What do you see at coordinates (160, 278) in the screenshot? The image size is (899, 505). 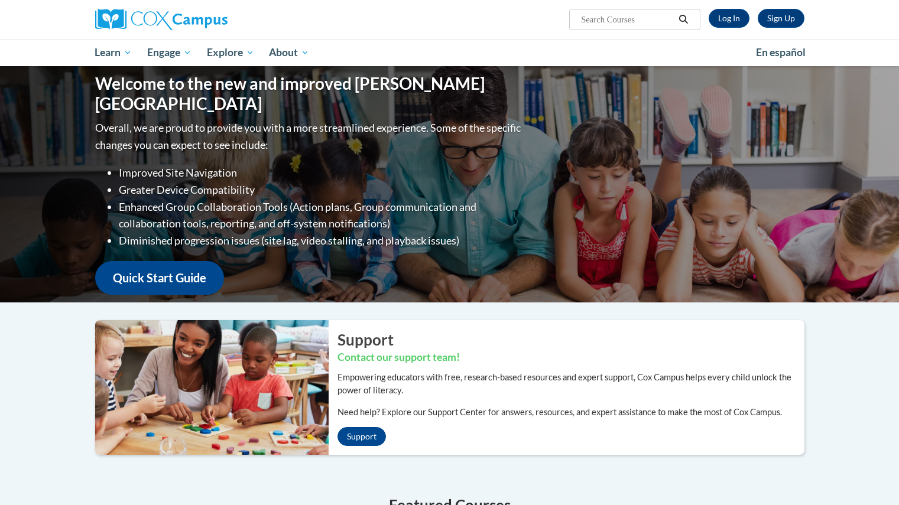 I see `a: Quick Start Guide` at bounding box center [160, 278].